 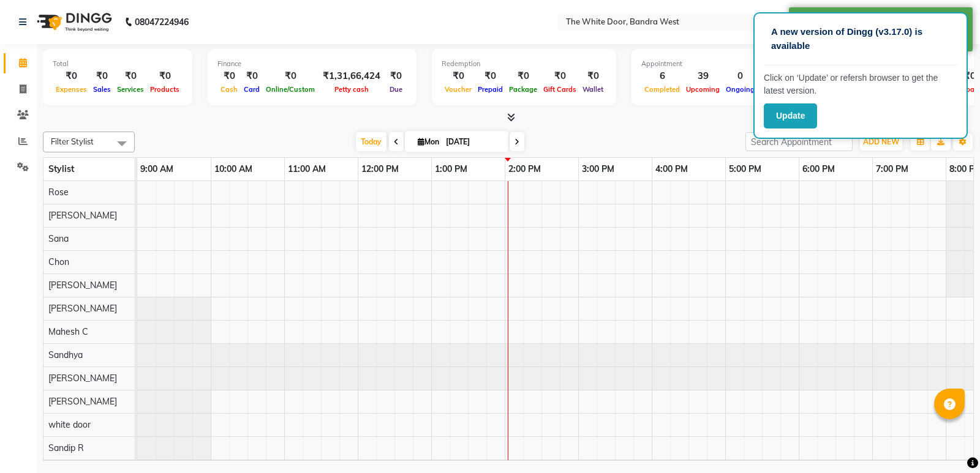 I want to click on span: Completed, so click(x=662, y=90).